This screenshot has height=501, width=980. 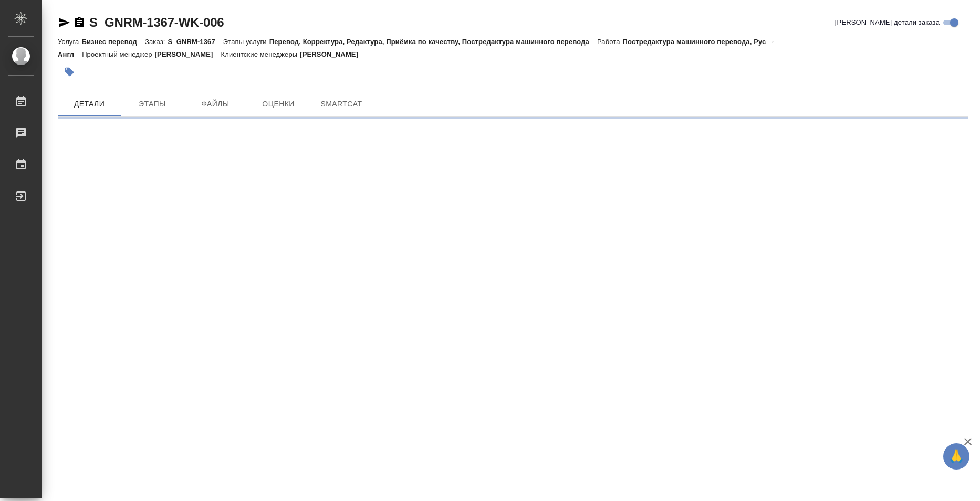 What do you see at coordinates (69, 72) in the screenshot?
I see `button: Добавить тэг` at bounding box center [69, 72].